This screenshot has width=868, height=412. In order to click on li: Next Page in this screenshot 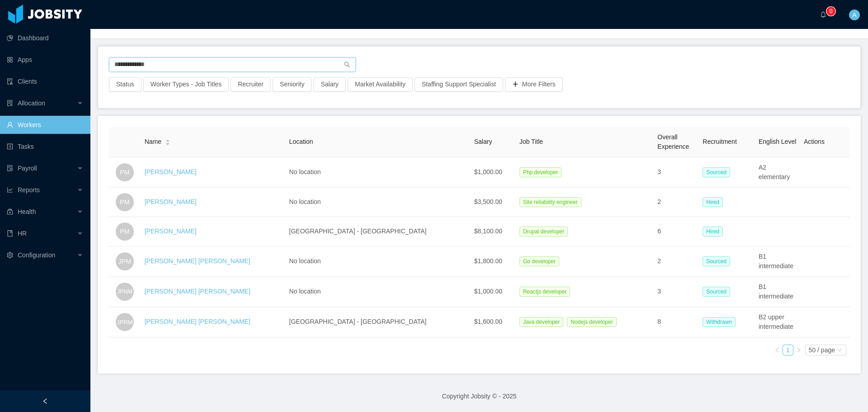, I will do `click(799, 350)`.